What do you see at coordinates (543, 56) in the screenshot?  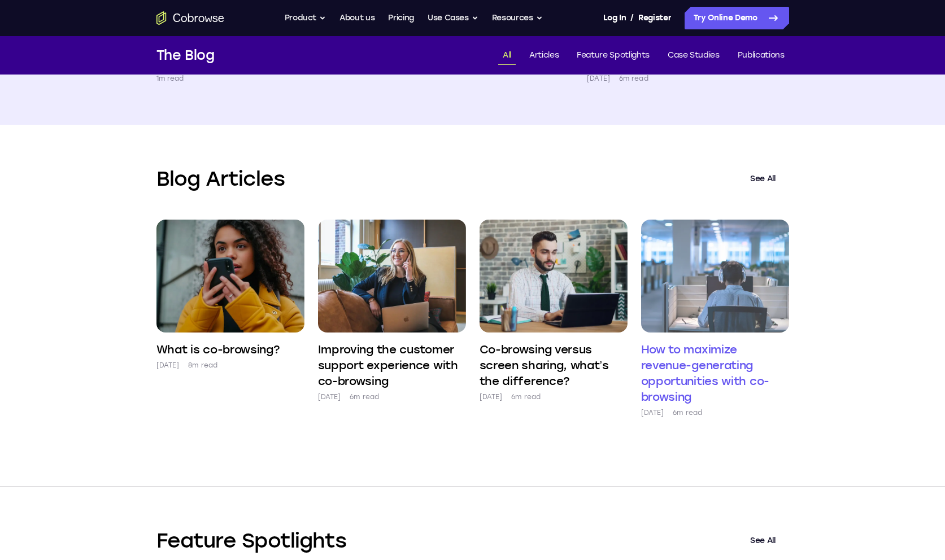 I see `a: Articles` at bounding box center [543, 56].